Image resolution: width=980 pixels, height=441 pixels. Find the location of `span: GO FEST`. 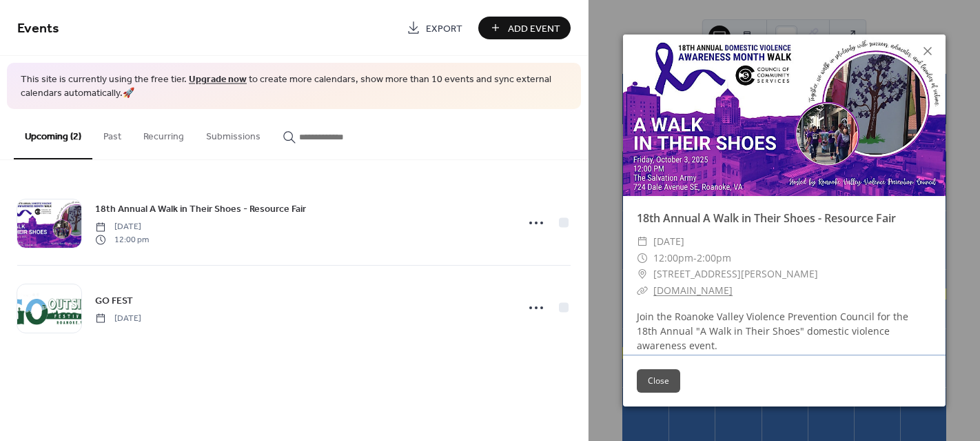

span: GO FEST is located at coordinates (114, 300).